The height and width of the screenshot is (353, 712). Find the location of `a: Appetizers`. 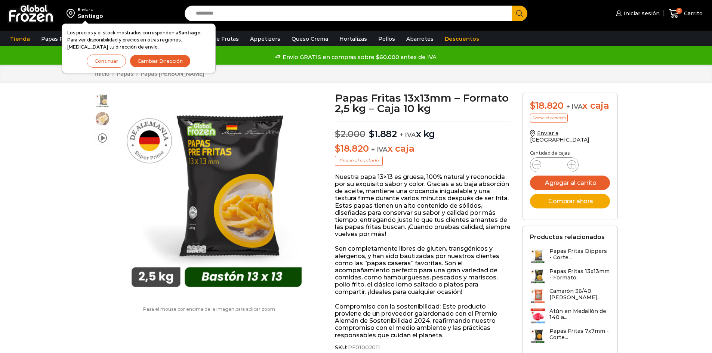

a: Appetizers is located at coordinates (265, 39).